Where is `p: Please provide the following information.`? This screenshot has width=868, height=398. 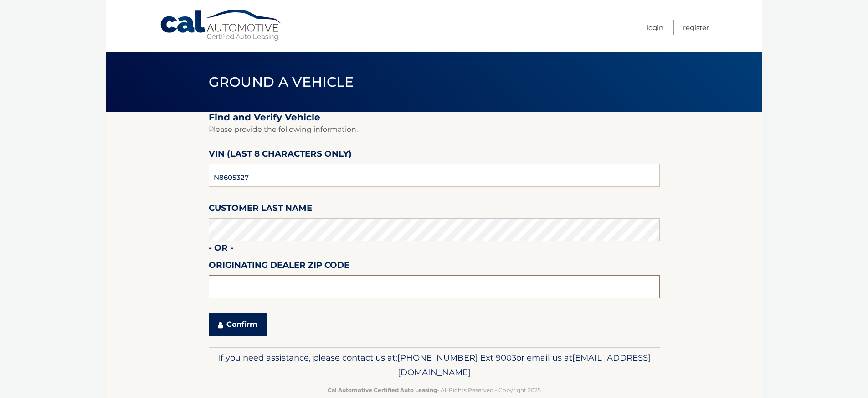
p: Please provide the following information. is located at coordinates (434, 130).